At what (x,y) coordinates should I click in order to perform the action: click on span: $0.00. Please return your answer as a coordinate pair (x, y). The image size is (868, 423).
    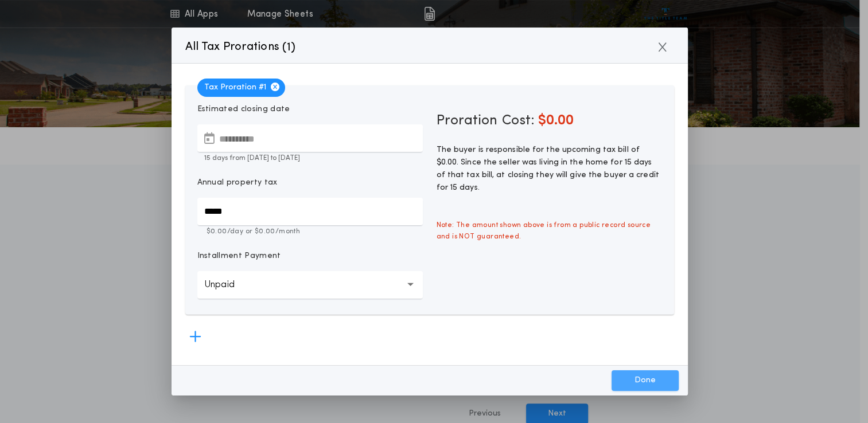
    Looking at the image, I should click on (556, 121).